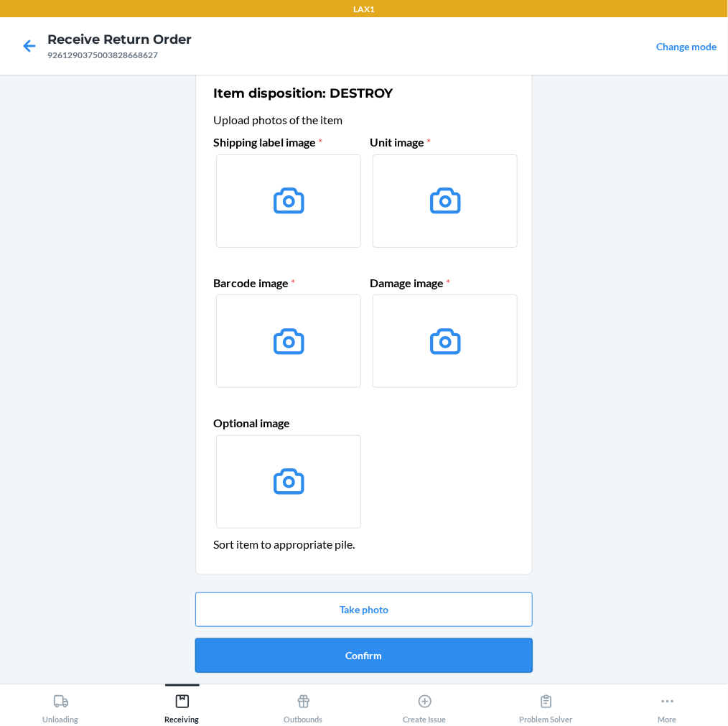 Image resolution: width=728 pixels, height=726 pixels. Describe the element at coordinates (364, 655) in the screenshot. I see `button: Confirm` at that location.